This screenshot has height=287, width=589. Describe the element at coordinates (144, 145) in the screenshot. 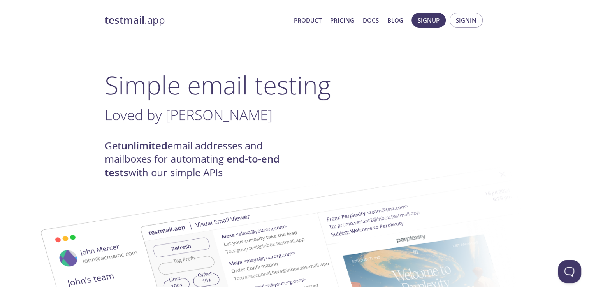

I see `strong: unlimited` at that location.